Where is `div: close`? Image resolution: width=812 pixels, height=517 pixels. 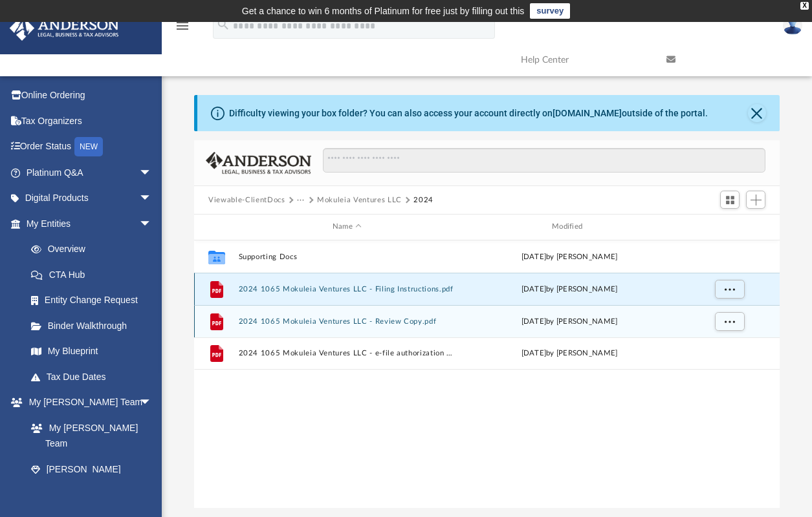 div: close is located at coordinates (805, 6).